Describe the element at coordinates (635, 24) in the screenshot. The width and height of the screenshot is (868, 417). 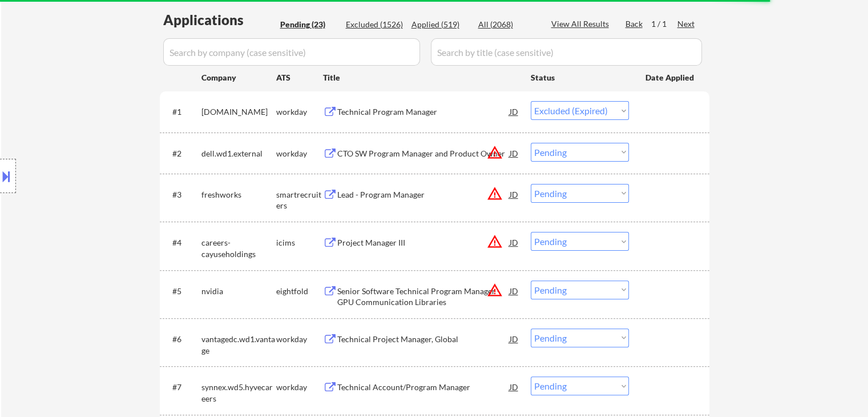
I see `div: Back` at that location.